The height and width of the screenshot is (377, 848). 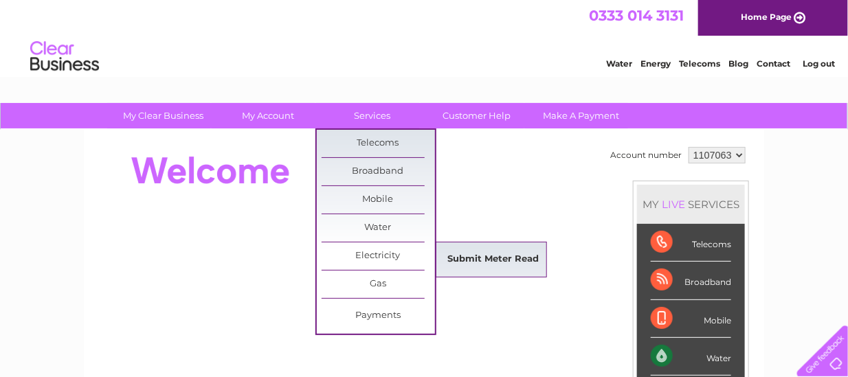 What do you see at coordinates (378, 172) in the screenshot?
I see `a: Broadband` at bounding box center [378, 172].